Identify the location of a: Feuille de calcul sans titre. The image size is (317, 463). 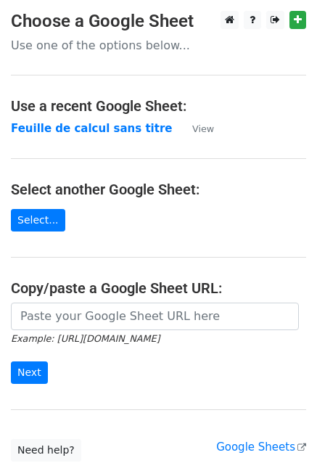
(91, 128).